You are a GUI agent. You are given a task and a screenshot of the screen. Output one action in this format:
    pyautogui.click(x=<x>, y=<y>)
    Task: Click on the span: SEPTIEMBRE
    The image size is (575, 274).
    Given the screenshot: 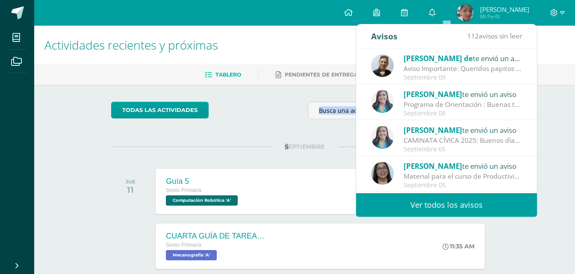 What is the action you would take?
    pyautogui.click(x=304, y=147)
    